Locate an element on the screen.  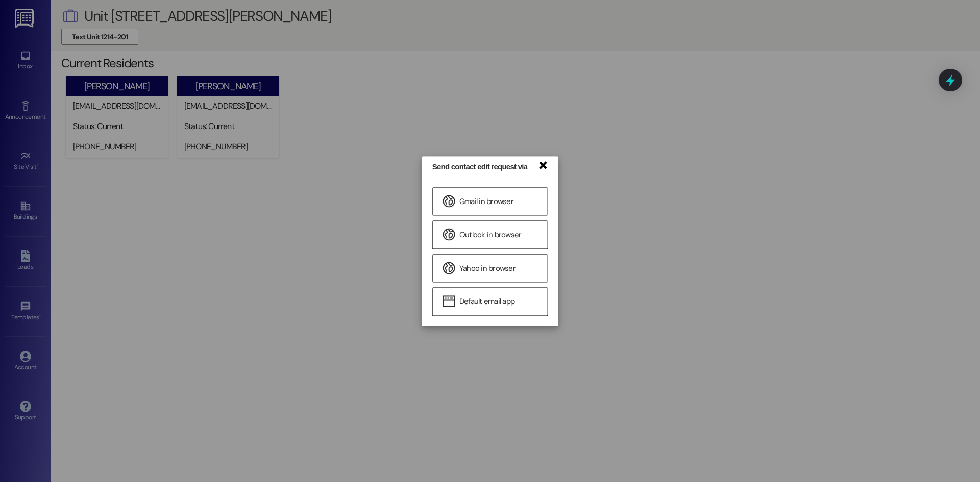
span: Outlook in browser is located at coordinates (490, 235).